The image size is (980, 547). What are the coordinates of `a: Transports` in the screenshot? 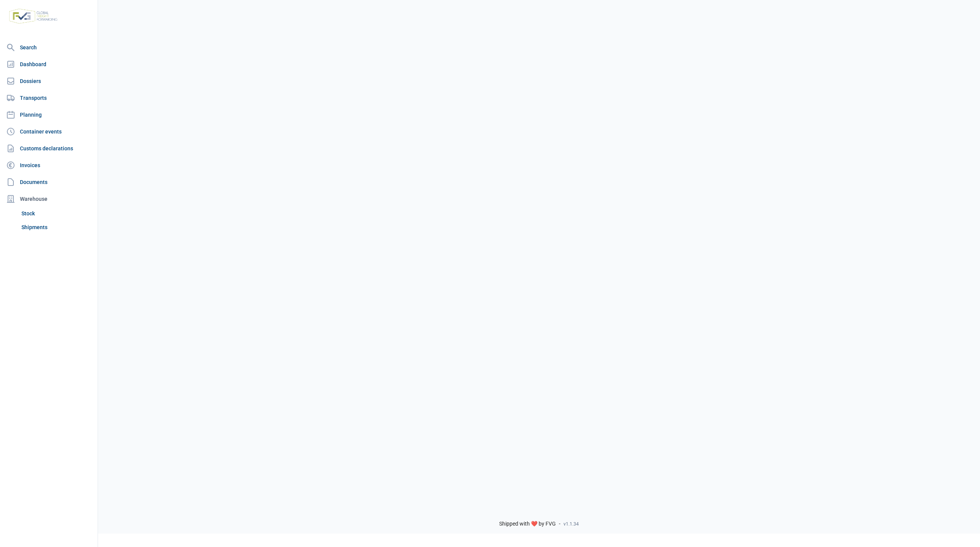 It's located at (48, 98).